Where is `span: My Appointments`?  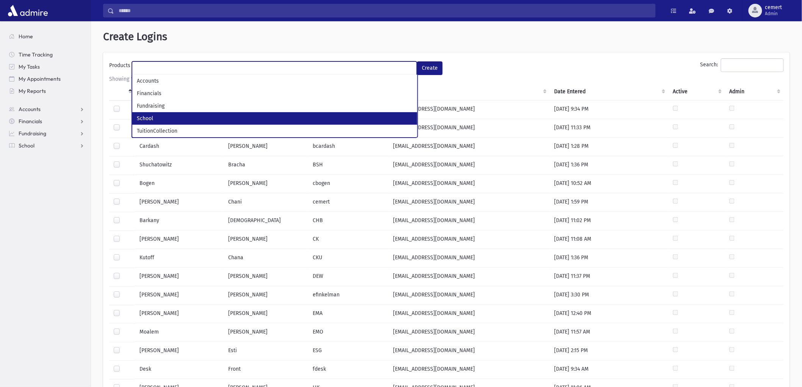
span: My Appointments is located at coordinates (39, 79).